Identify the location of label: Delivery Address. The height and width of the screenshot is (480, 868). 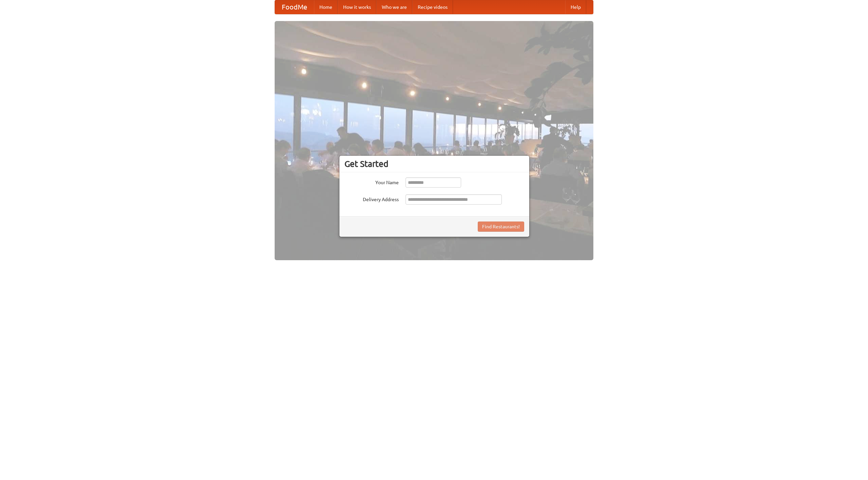
(372, 199).